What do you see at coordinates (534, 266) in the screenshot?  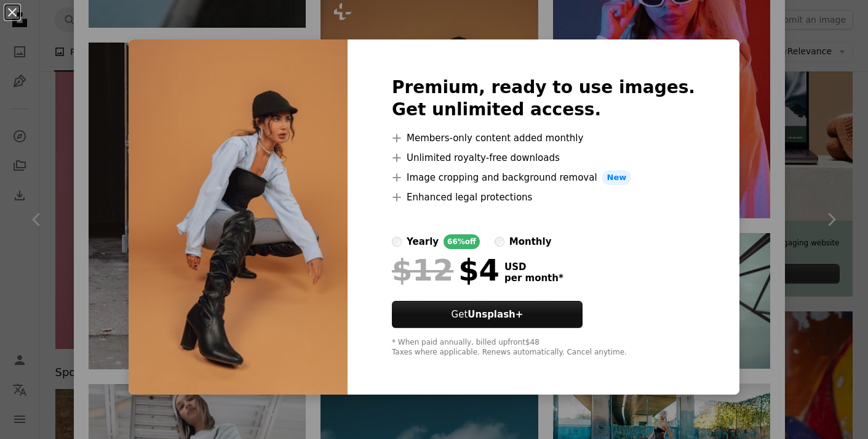 I see `span: USD` at bounding box center [534, 266].